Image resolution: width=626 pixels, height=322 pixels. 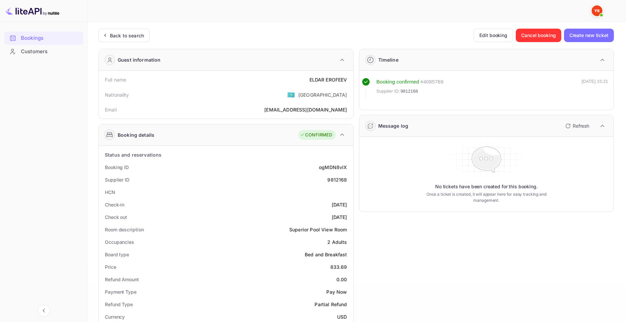 What do you see at coordinates (388, 91) in the screenshot?
I see `span: Supplier ID:` at bounding box center [388, 91].